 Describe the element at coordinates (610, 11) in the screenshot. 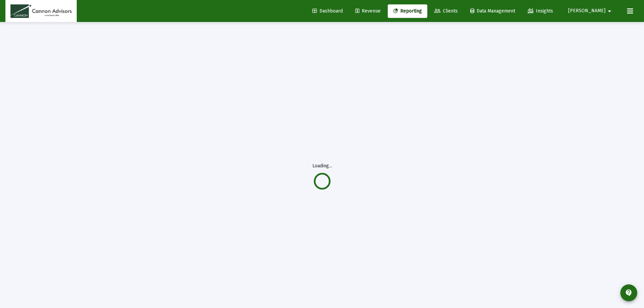

I see `mat-icon: arrow_drop_down` at that location.